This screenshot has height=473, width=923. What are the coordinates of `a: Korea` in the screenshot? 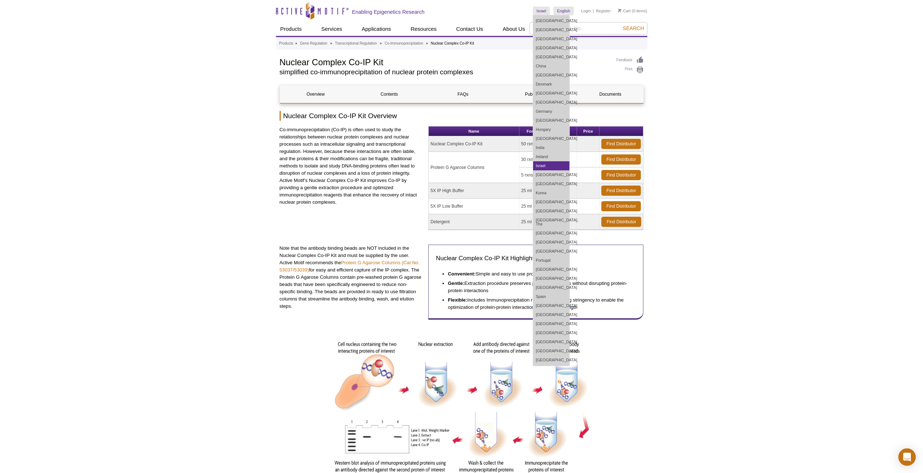 It's located at (551, 193).